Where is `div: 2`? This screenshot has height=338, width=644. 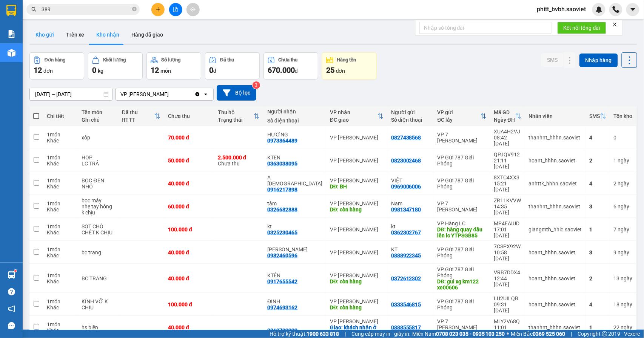 div: 2 is located at coordinates (598, 279).